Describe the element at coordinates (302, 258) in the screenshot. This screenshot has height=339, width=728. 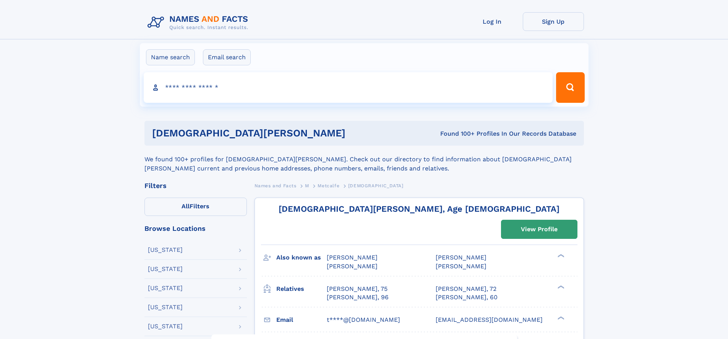
I see `h3: Also known as` at that location.